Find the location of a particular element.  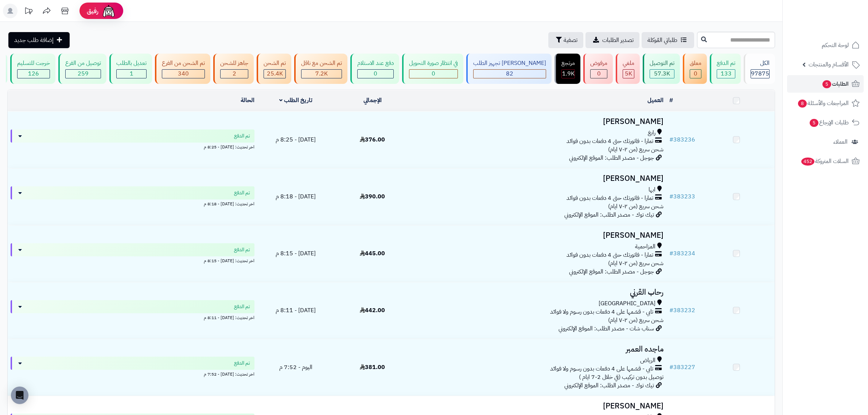

div: 25440 is located at coordinates (275, 74).